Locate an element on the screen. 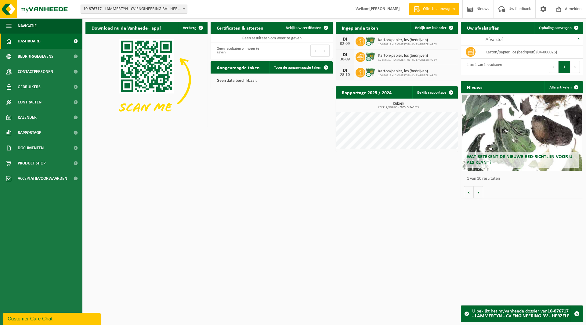 The height and width of the screenshot is (325, 586). div: 28-10 is located at coordinates (345, 75).